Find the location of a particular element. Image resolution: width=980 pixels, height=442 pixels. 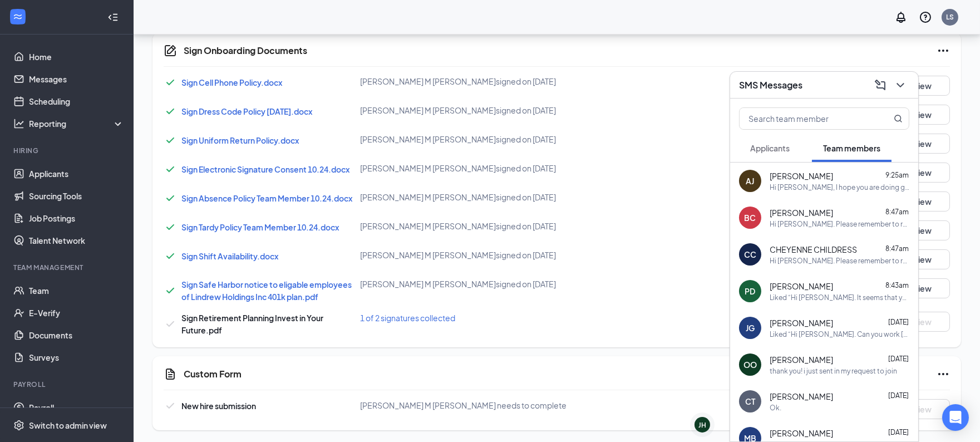

div: BC is located at coordinates (750, 218).